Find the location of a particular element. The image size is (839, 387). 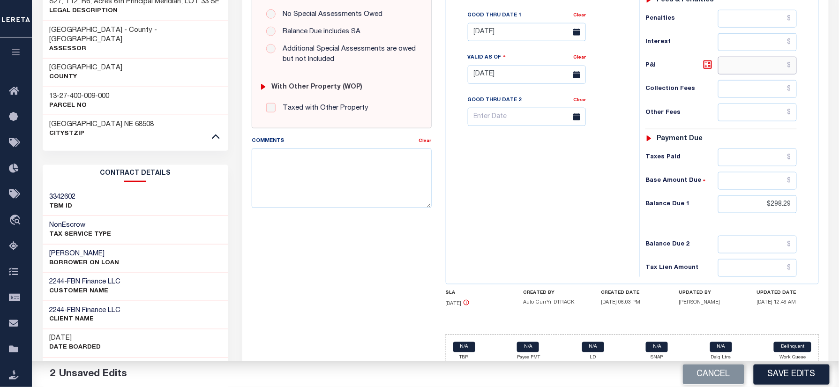

p: CLIENT Name is located at coordinates (85, 320).